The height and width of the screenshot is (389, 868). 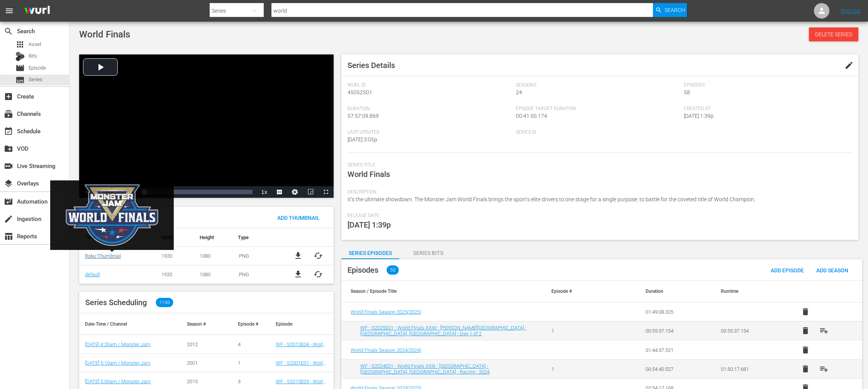 What do you see at coordinates (212, 274) in the screenshot?
I see `td: 1080` at bounding box center [212, 274].